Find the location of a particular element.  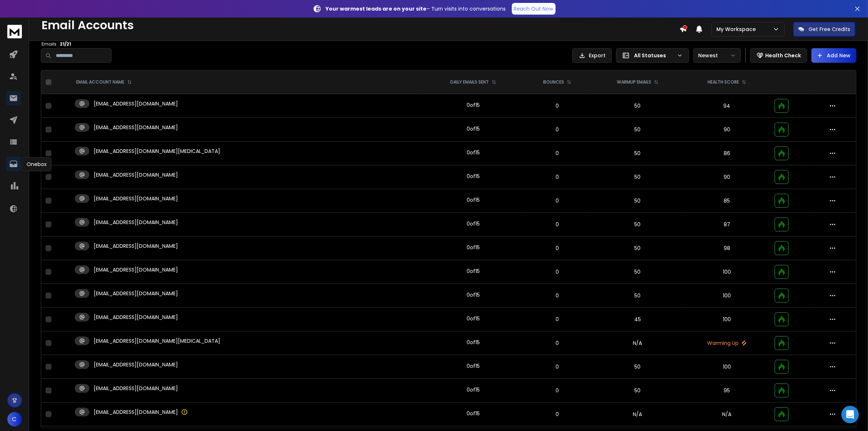

img: logo is located at coordinates (15, 31).